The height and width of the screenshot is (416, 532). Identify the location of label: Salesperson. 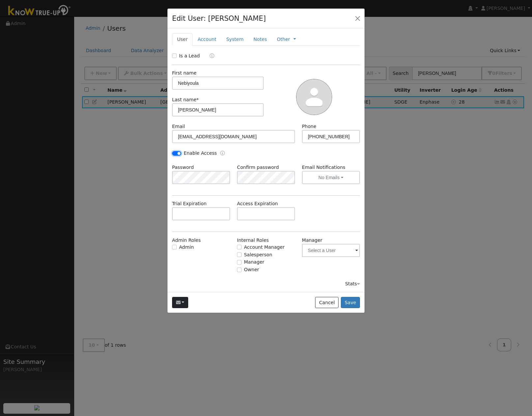
(258, 254).